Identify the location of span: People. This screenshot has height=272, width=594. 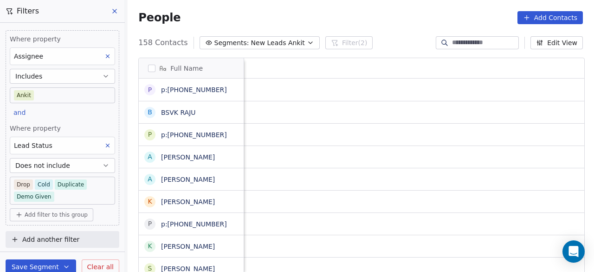
(159, 18).